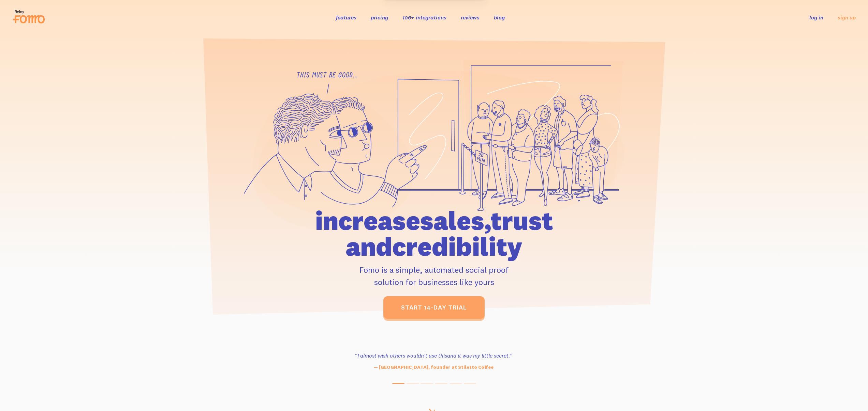 The height and width of the screenshot is (411, 868). I want to click on a: log in, so click(816, 17).